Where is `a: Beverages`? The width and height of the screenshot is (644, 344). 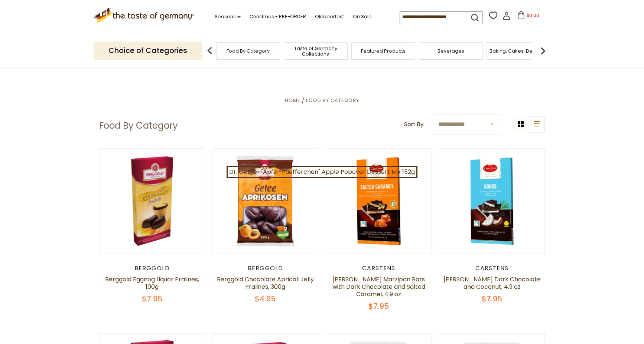
a: Beverages is located at coordinates (451, 50).